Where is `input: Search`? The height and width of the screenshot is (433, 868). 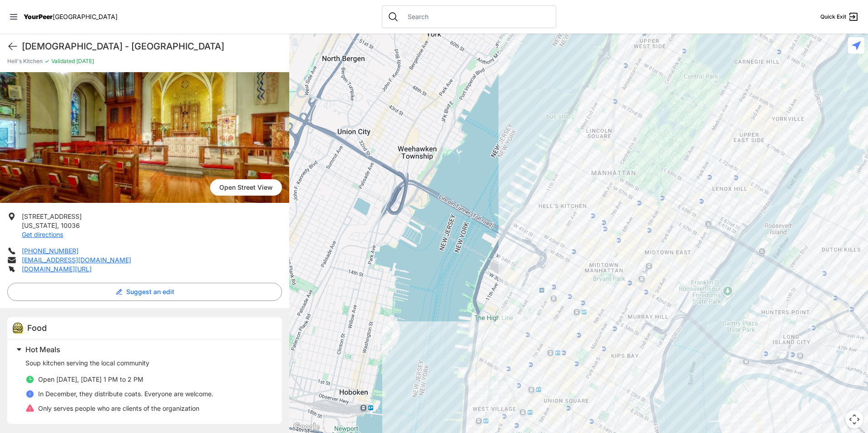
input: Search is located at coordinates (476, 17).